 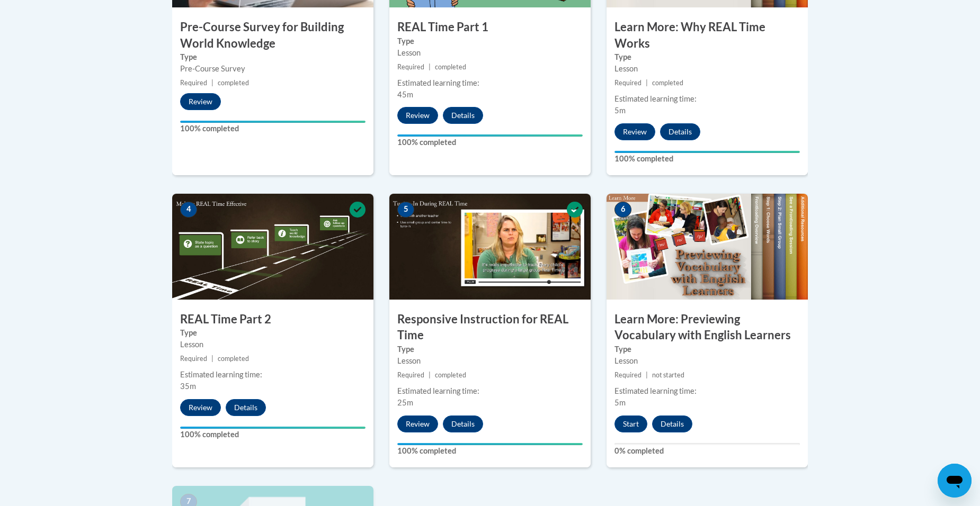 What do you see at coordinates (188, 210) in the screenshot?
I see `span: 4` at bounding box center [188, 210].